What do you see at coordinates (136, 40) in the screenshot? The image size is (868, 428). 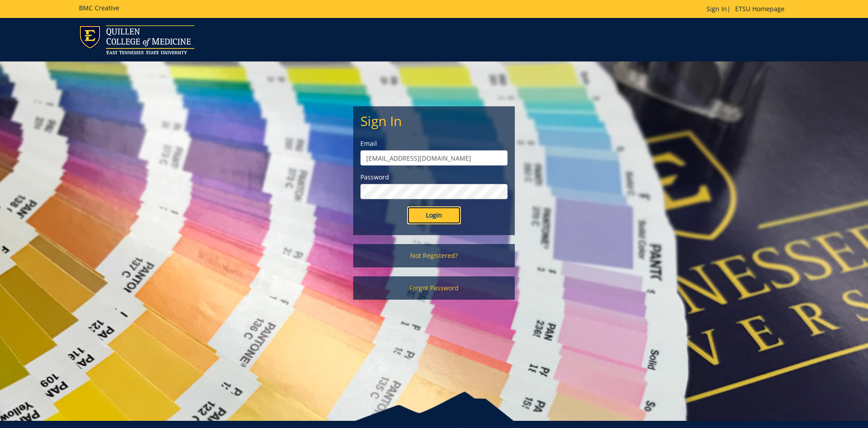 I see `img: ETSU logo` at bounding box center [136, 40].